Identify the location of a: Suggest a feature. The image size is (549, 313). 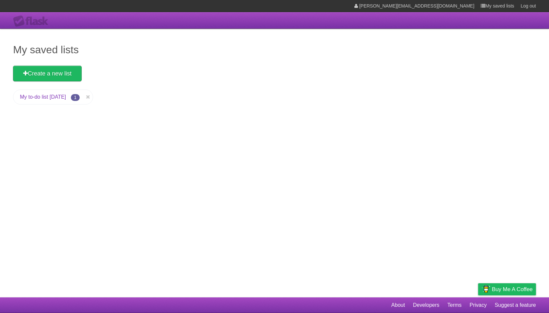
(515, 305).